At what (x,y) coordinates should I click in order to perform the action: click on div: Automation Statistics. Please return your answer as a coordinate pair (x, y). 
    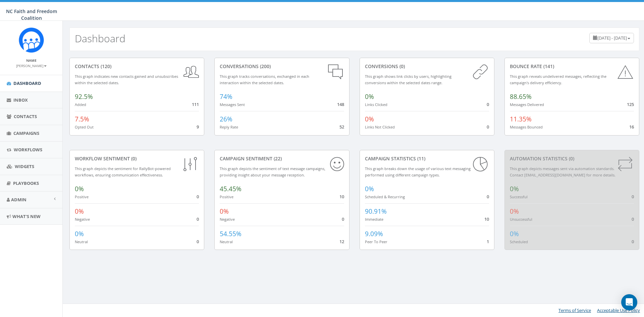
    Looking at the image, I should click on (572, 158).